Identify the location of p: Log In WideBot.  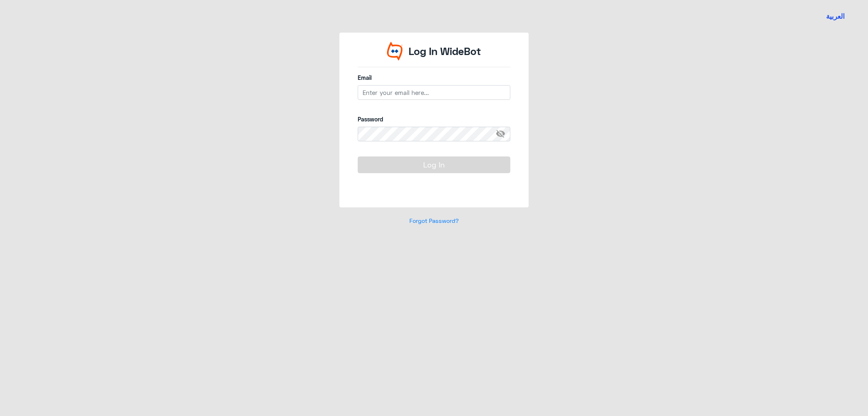
(445, 52).